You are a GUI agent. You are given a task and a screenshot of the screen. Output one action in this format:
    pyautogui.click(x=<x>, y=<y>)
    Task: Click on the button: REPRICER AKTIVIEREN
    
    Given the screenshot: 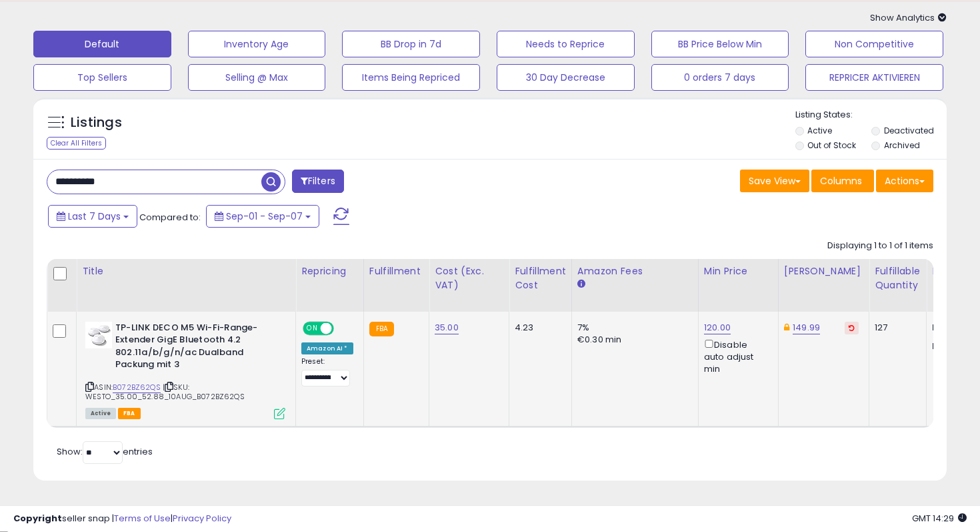 What is the action you would take?
    pyautogui.click(x=874, y=77)
    